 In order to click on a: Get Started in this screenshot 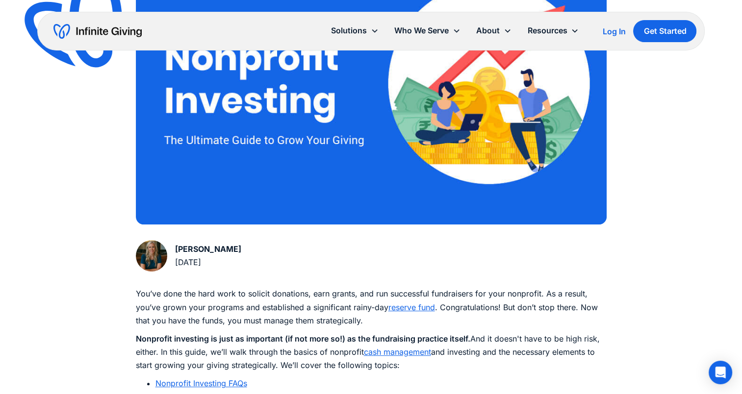, I will do `click(664, 31)`.